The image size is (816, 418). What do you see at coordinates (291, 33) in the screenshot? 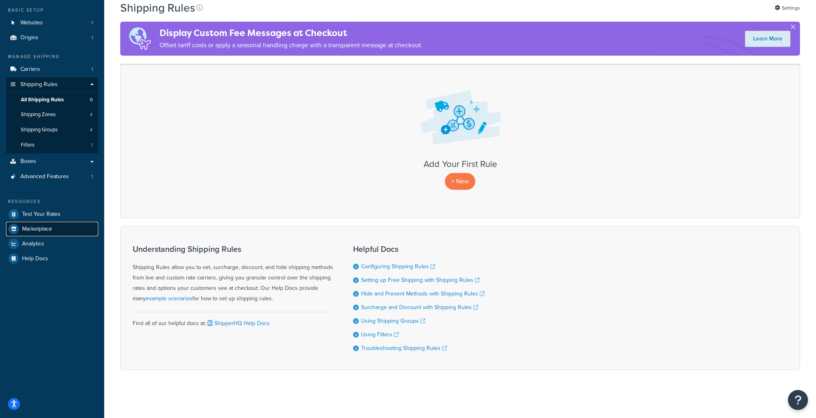
I see `h4: Display Custom Fee Messages at Checkout` at bounding box center [291, 33].